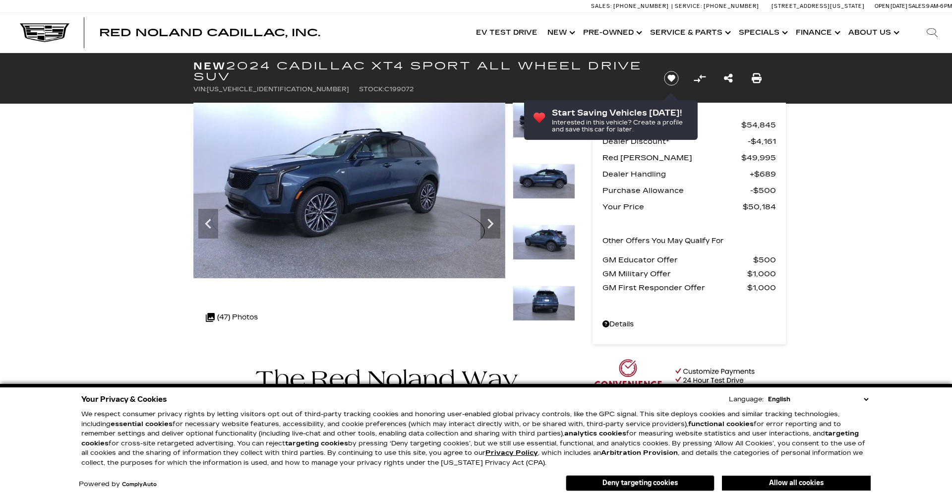 This screenshot has width=952, height=498. What do you see at coordinates (231, 317) in the screenshot?
I see `div: (47) Photos` at bounding box center [231, 317].